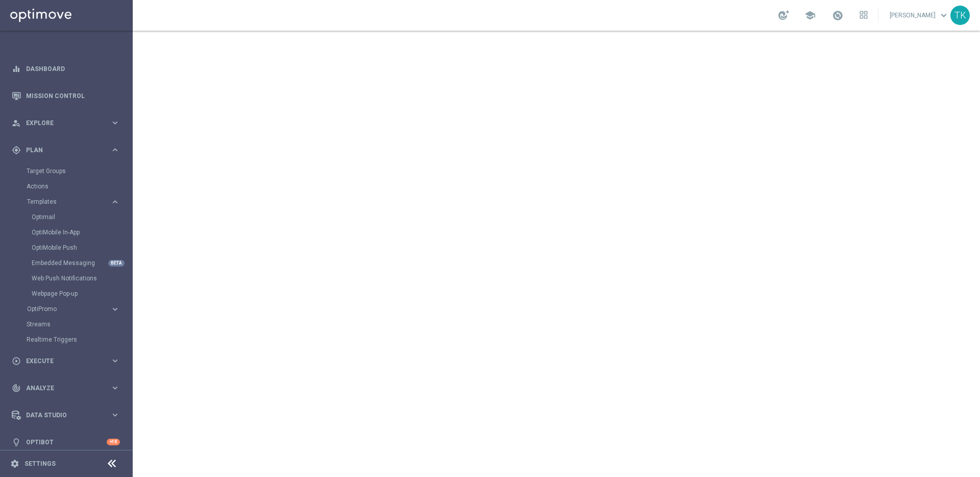 The image size is (980, 477). Describe the element at coordinates (81, 262) in the screenshot. I see `div: Embedded Messaging` at that location.